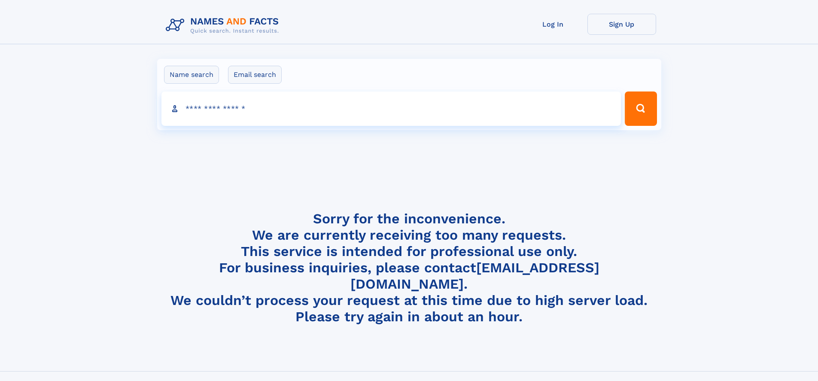 The height and width of the screenshot is (381, 818). I want to click on img: Logo Names and Facts, so click(224, 25).